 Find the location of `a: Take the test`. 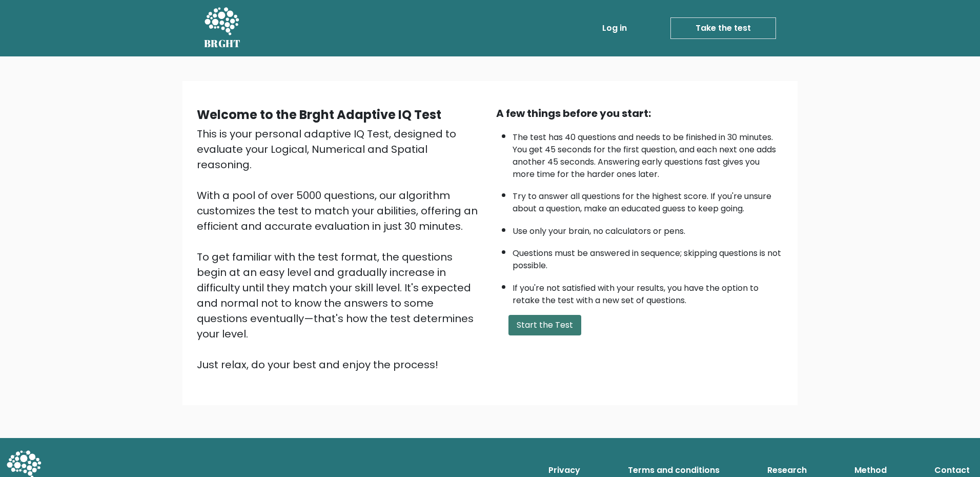

a: Take the test is located at coordinates (723, 28).